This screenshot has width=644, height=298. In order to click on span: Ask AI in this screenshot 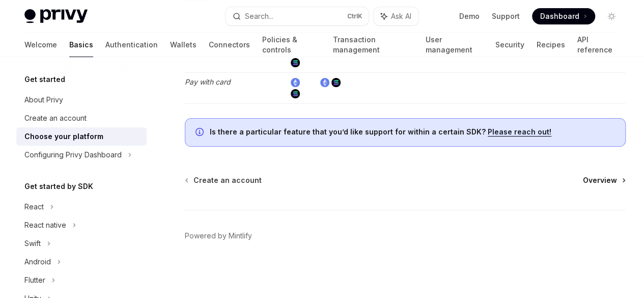, I will do `click(401, 17)`.